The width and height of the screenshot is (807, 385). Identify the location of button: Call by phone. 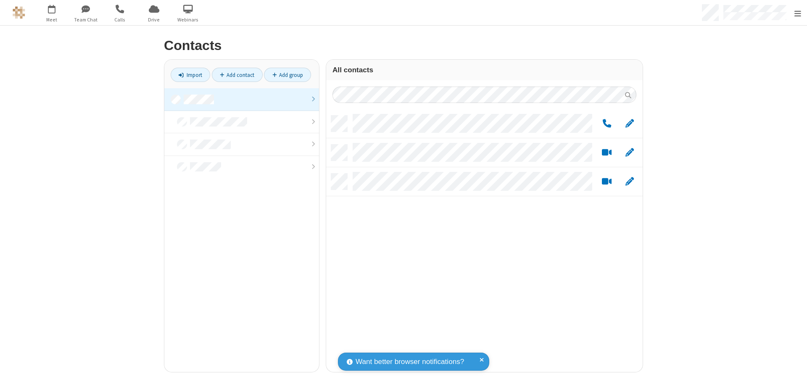
(607, 124).